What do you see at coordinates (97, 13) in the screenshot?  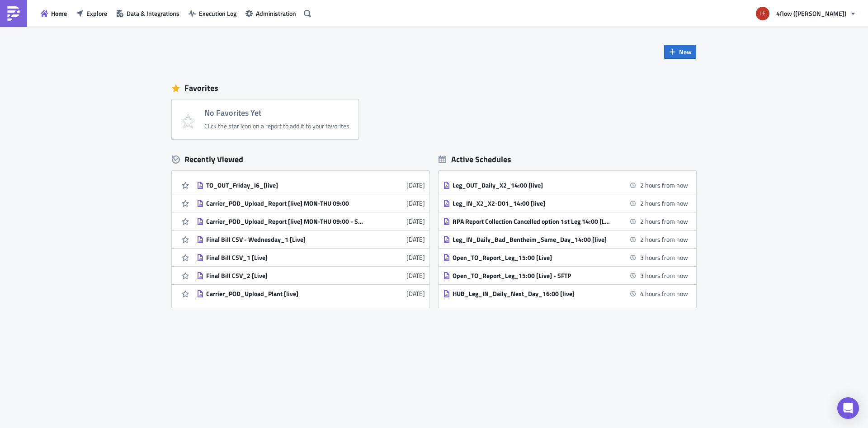 I see `span: Explore` at bounding box center [97, 13].